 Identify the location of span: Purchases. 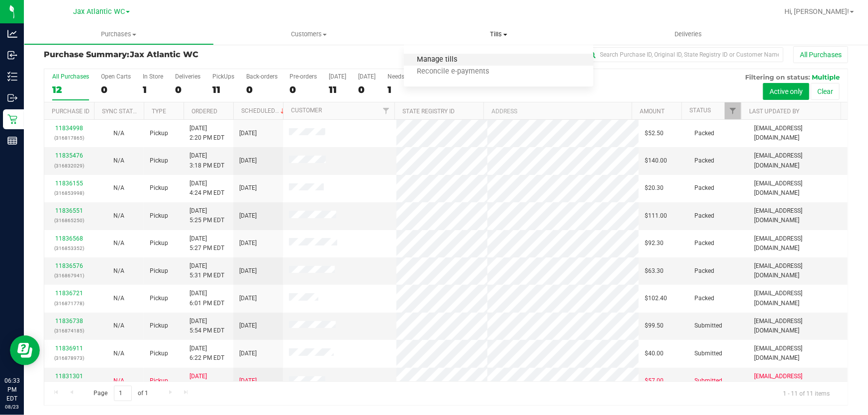
(119, 34).